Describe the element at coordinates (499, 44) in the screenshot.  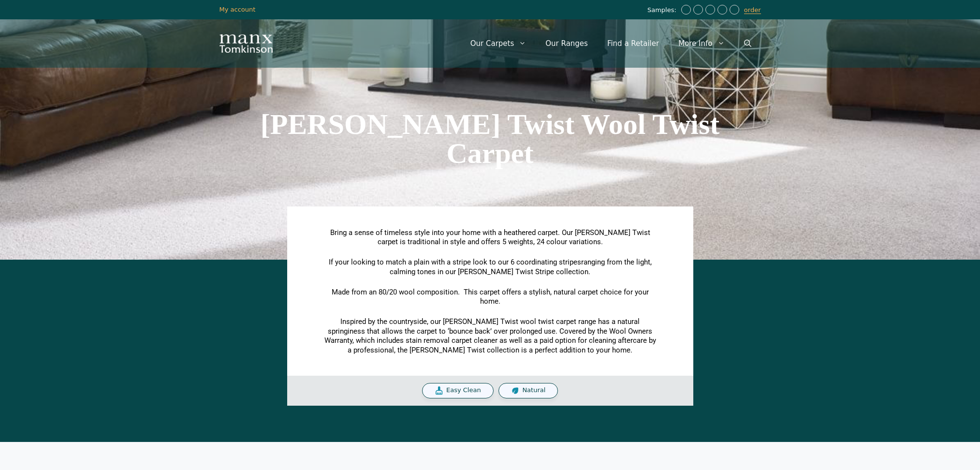
I see `a: Our Carpets` at that location.